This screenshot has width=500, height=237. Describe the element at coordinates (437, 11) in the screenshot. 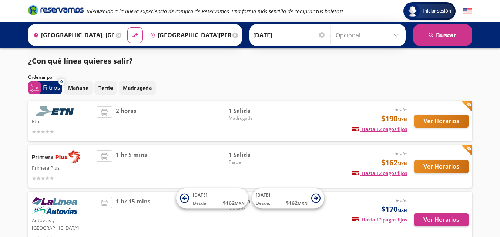

I see `span: Iniciar sesión` at that location.